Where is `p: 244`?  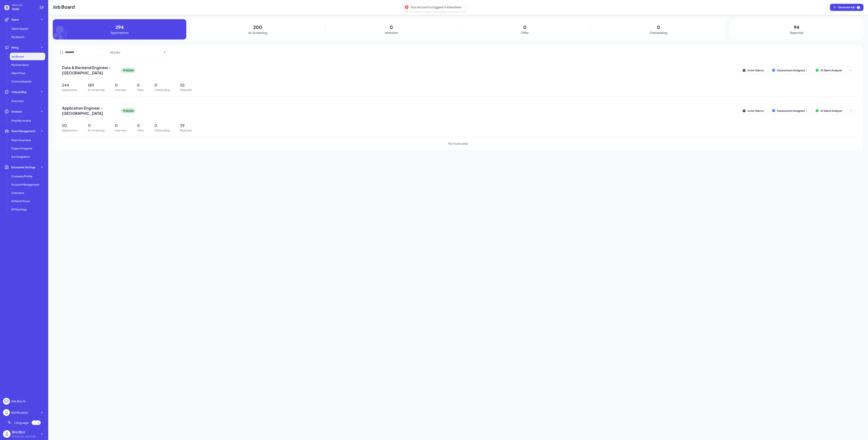
p: 244 is located at coordinates (70, 85).